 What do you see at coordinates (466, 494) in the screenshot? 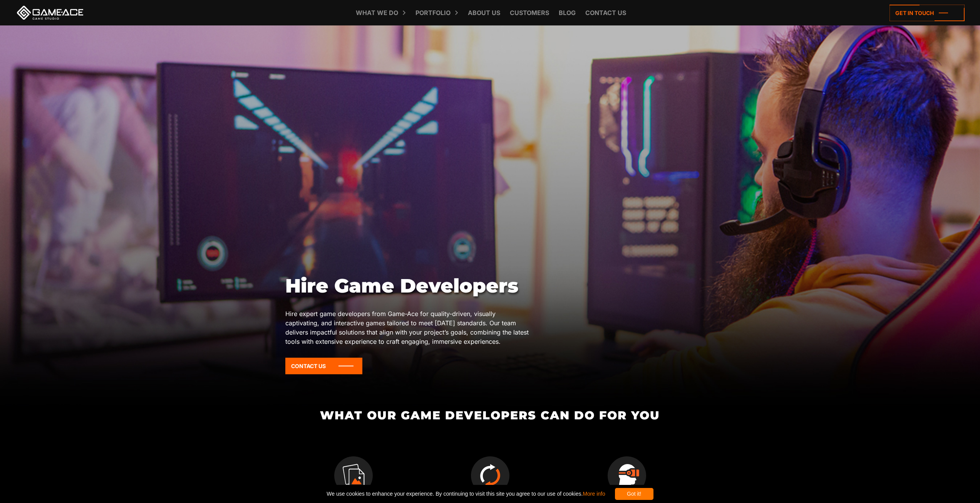
I see `span: We use cookies to enhance your experience. By continuing to visit this site you agree to our use ...` at bounding box center [466, 494].